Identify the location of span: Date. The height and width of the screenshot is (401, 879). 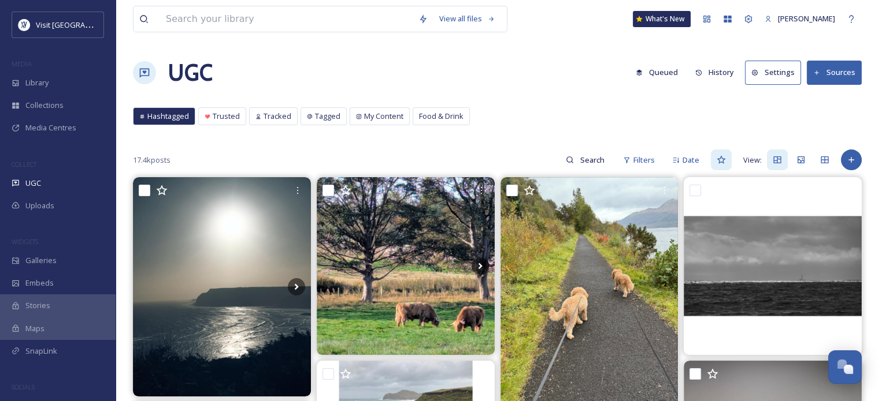
(690, 160).